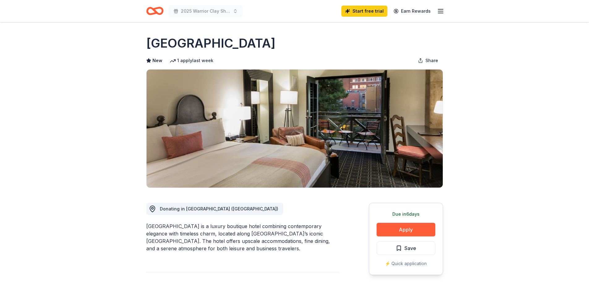 Image resolution: width=589 pixels, height=284 pixels. Describe the element at coordinates (406, 214) in the screenshot. I see `div: Due in 6 days` at that location.